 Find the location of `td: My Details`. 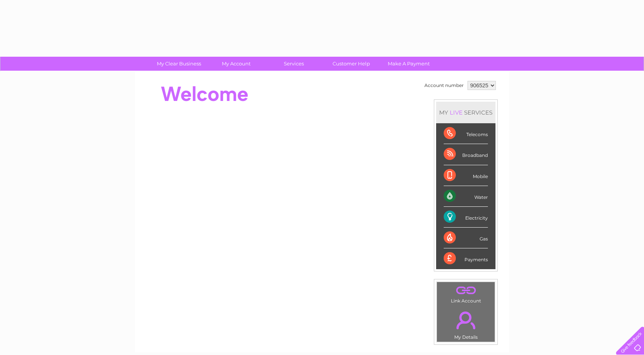

td: My Details is located at coordinates (466, 323).